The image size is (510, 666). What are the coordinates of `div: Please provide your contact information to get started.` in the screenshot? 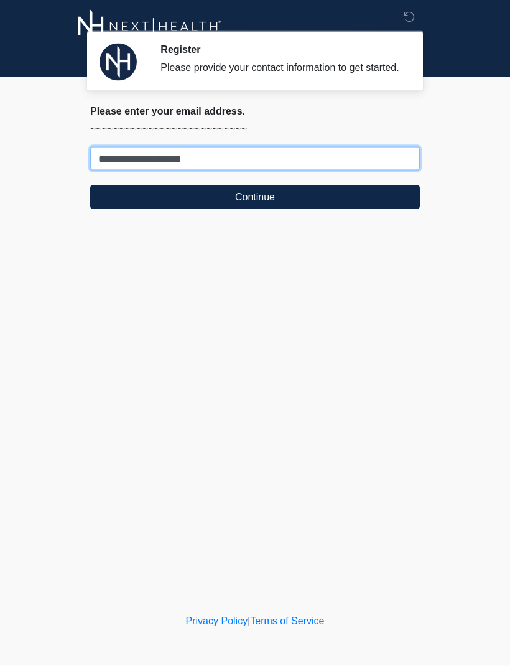 It's located at (281, 68).